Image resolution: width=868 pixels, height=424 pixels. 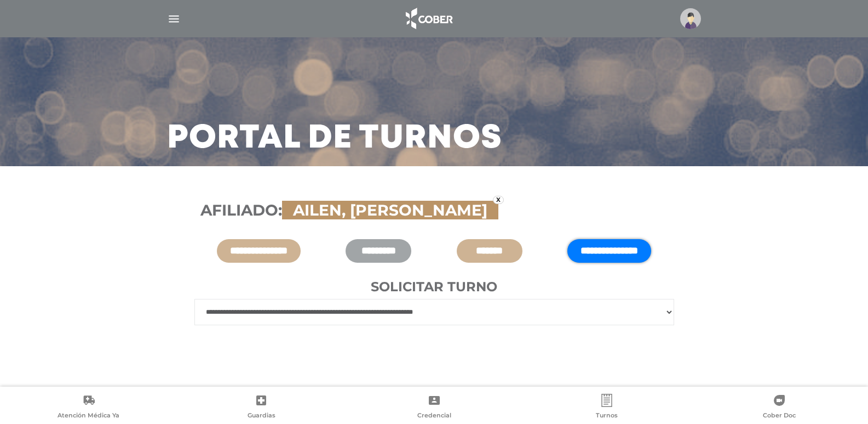 What do you see at coordinates (434, 408) in the screenshot?
I see `a: Credencial` at bounding box center [434, 408].